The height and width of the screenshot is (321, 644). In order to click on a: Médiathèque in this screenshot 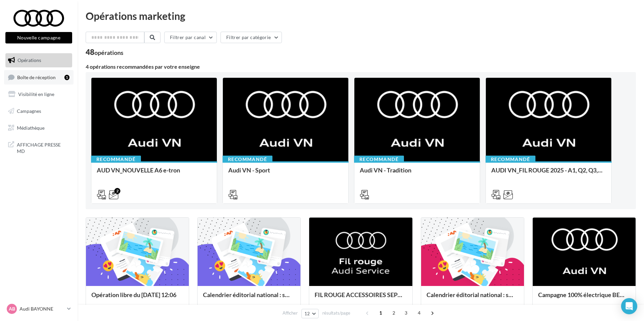, I will do `click(38, 128)`.